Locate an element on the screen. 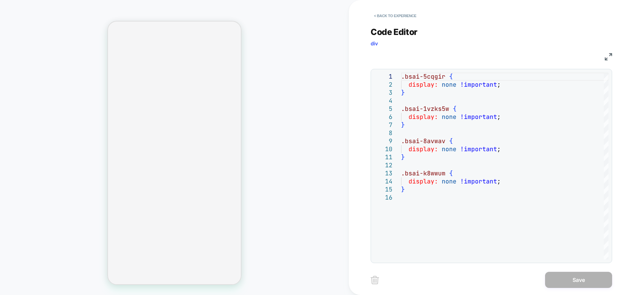  span: .bsai-1vzks5w is located at coordinates (425, 108).